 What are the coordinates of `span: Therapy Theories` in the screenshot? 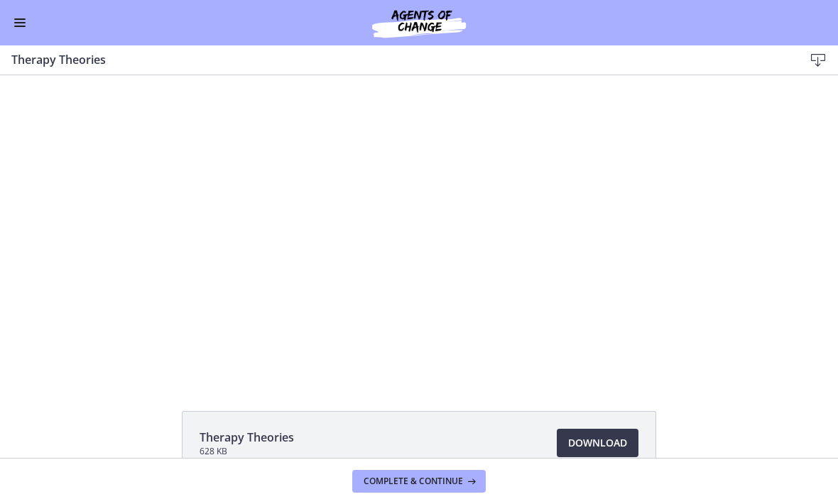 It's located at (246, 438).